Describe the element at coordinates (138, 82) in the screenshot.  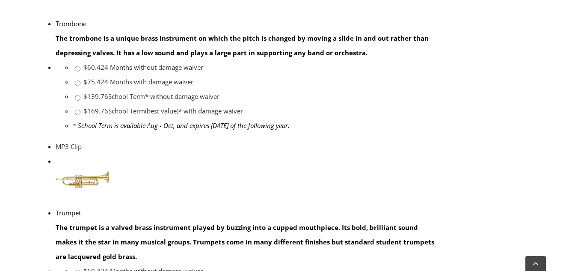
I see `a: $75.424 Months with damage waiver` at that location.